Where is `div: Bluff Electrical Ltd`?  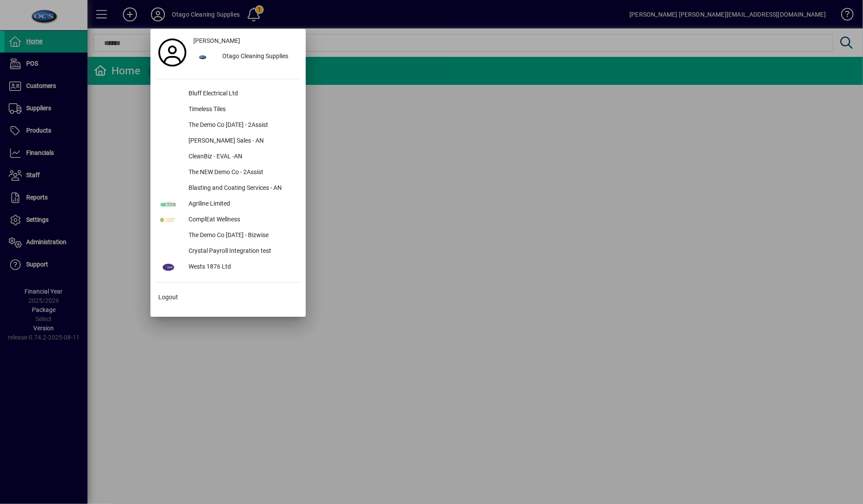
div: Bluff Electrical Ltd is located at coordinates (242, 94).